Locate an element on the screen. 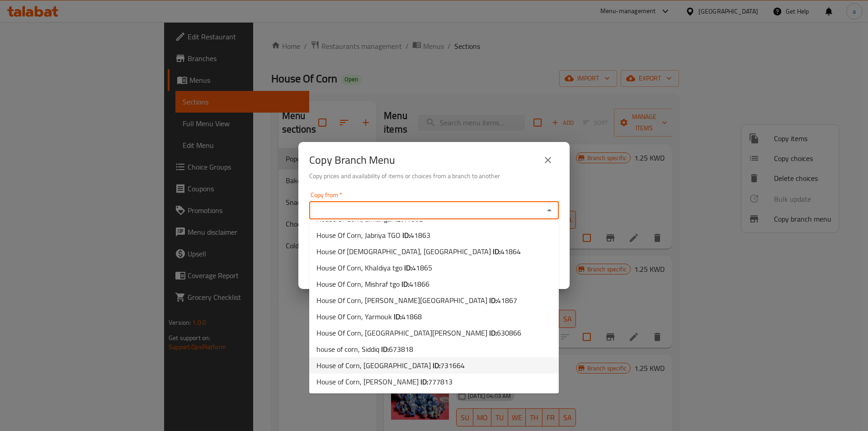 The height and width of the screenshot is (431, 868). span: 41864 is located at coordinates (510, 251).